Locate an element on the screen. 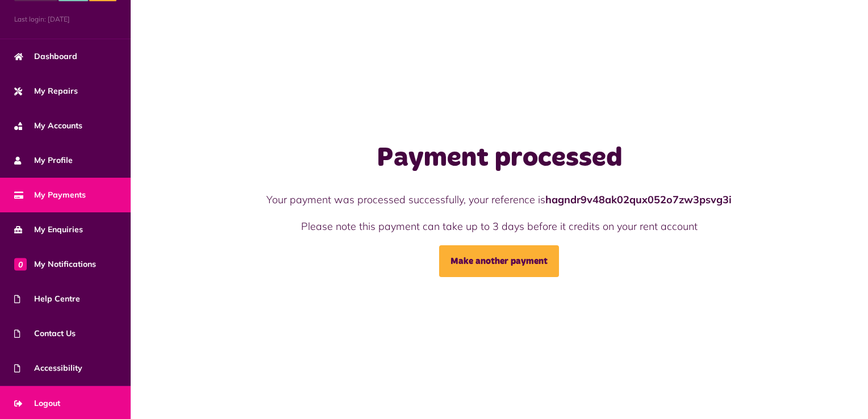 This screenshot has height=419, width=868. span: Contact Us is located at coordinates (45, 333).